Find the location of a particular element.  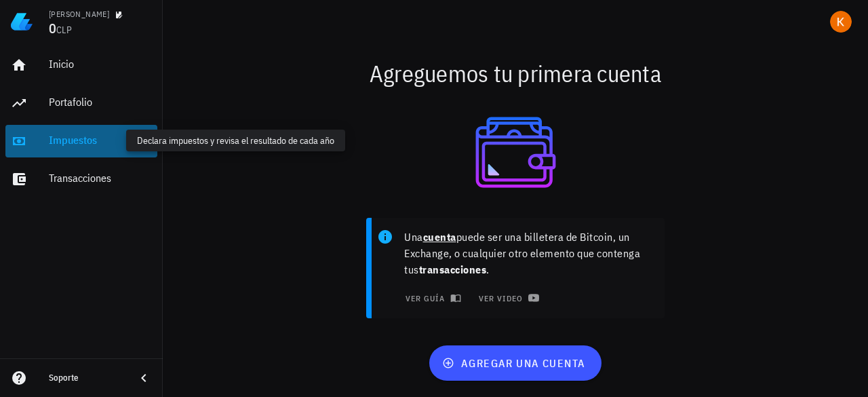

div: Inicio is located at coordinates (100, 64).